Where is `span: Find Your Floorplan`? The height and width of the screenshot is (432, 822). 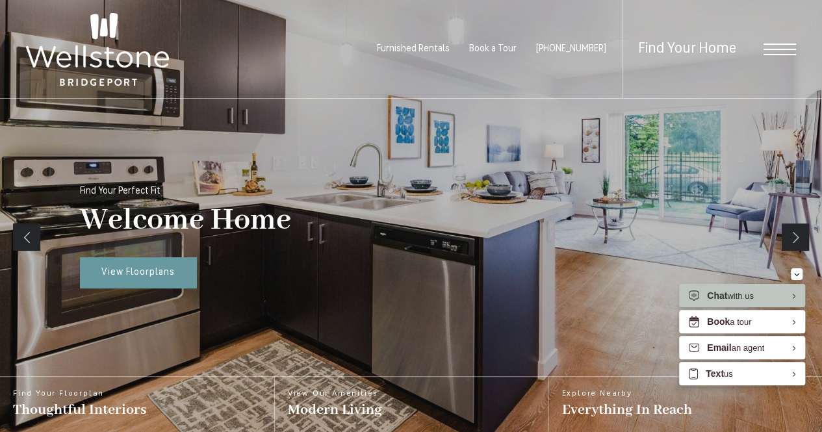 span: Find Your Floorplan is located at coordinates (80, 394).